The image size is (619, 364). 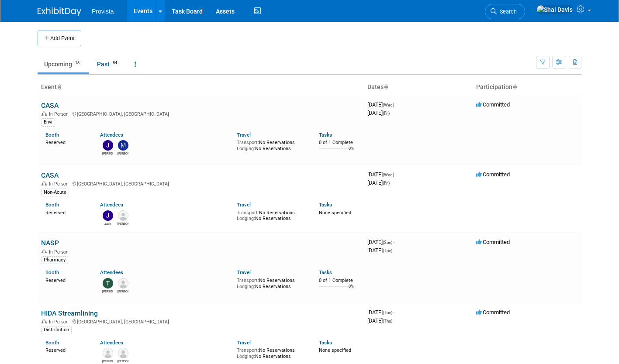 I want to click on img: Jerry Johnson, so click(x=123, y=353).